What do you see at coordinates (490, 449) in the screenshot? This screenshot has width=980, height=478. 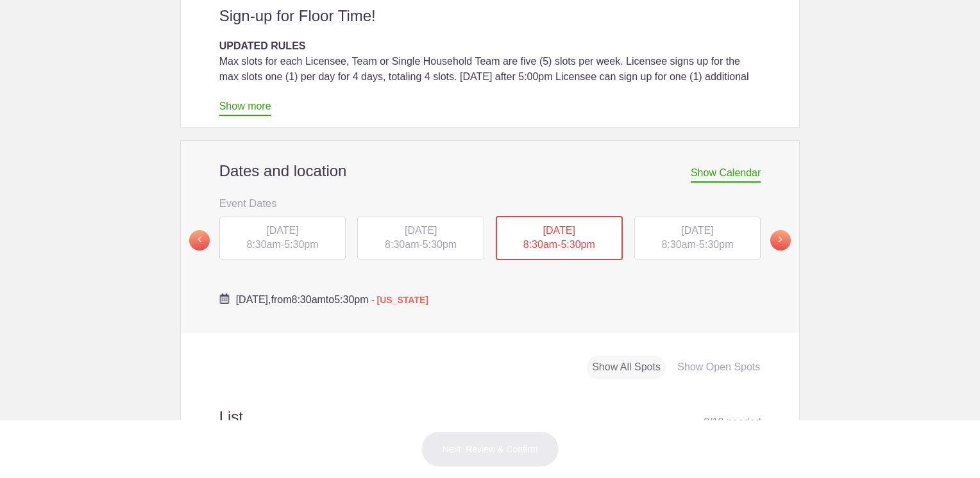 I see `button: Next: Review & Confirm` at bounding box center [490, 449].